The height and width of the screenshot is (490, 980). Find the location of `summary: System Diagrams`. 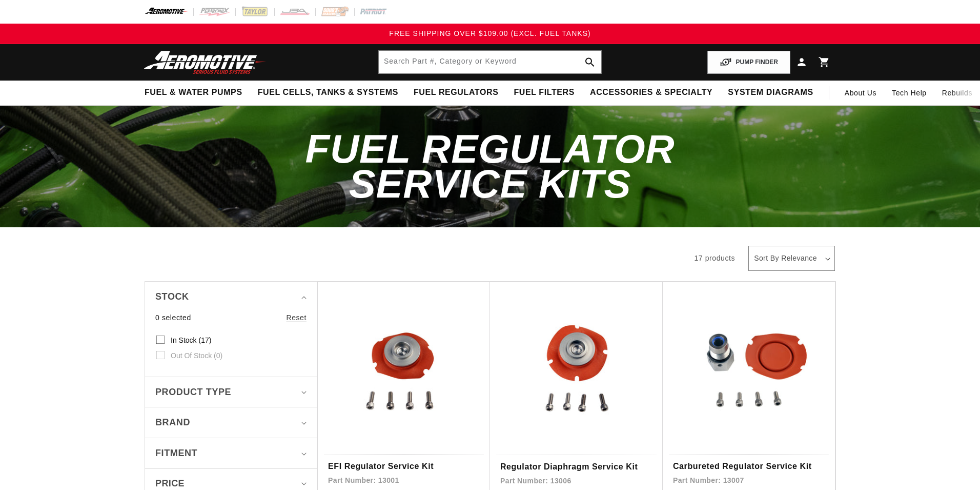

summary: System Diagrams is located at coordinates (771, 93).